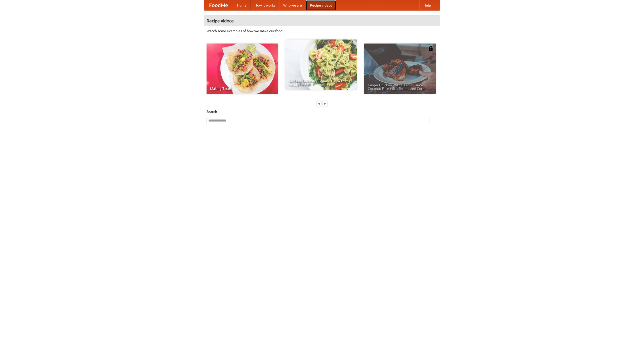 The image size is (644, 356). Describe the element at coordinates (321, 65) in the screenshot. I see `a: An Easy, Summery Tomato Pasta That's Ready for Fall` at that location.